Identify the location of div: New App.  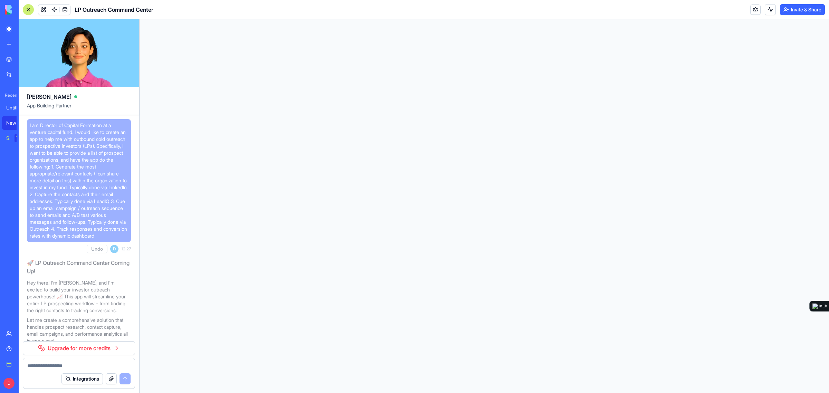
(16, 123).